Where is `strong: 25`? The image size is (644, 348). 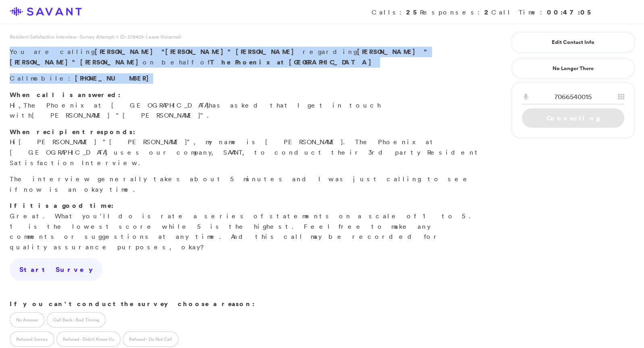 strong: 25 is located at coordinates (413, 12).